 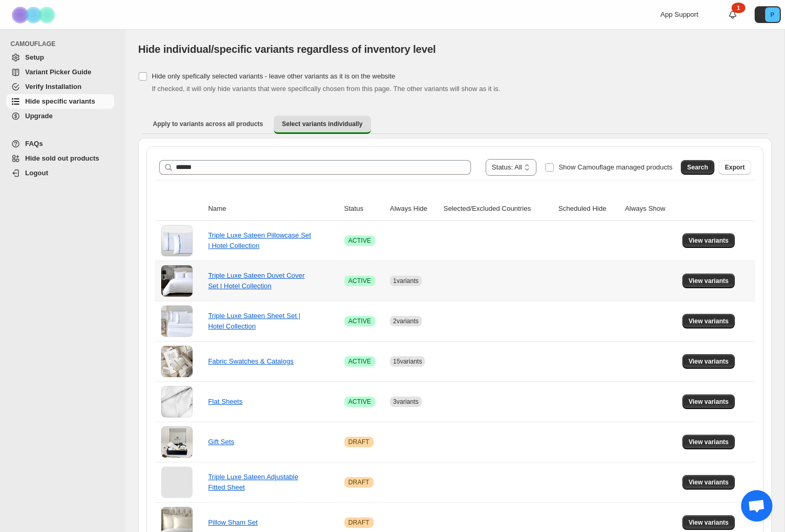 What do you see at coordinates (773, 14) in the screenshot?
I see `span: Avatar with initials P` at bounding box center [773, 14].